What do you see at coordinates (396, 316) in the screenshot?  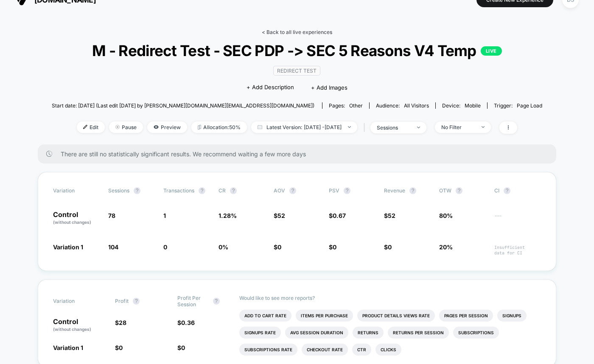 I see `li: Product Details Views Rate` at bounding box center [396, 316].